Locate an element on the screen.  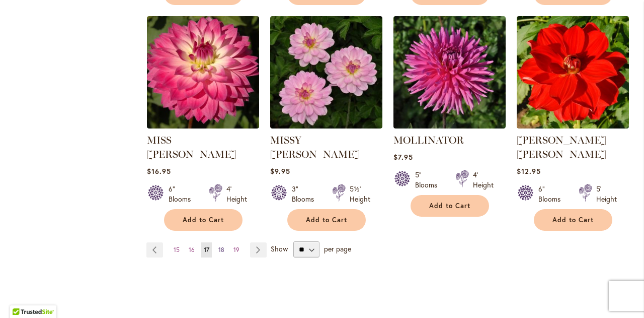
span: $16.95 is located at coordinates (159, 171).